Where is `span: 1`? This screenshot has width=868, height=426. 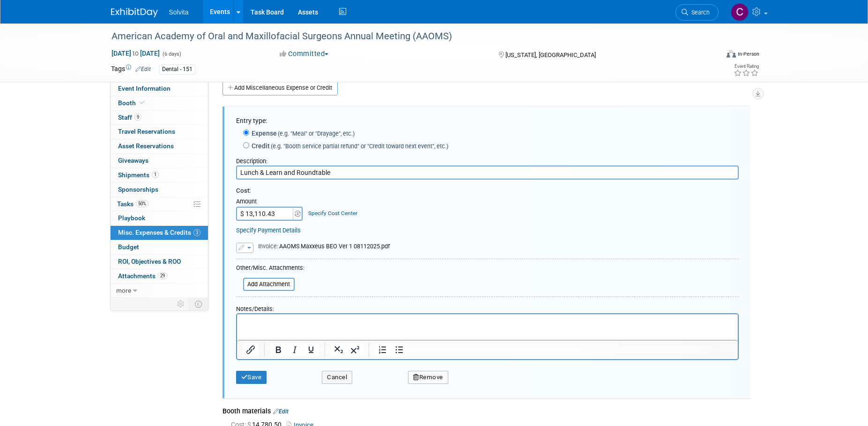 span: 1 is located at coordinates (155, 174).